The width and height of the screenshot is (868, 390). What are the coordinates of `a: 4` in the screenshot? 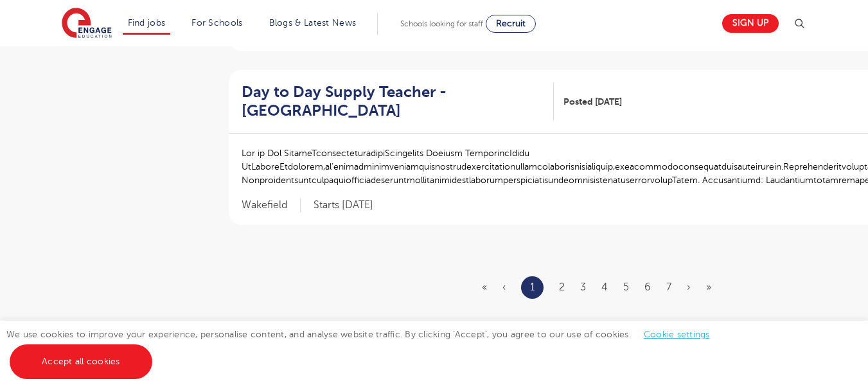 It's located at (604, 287).